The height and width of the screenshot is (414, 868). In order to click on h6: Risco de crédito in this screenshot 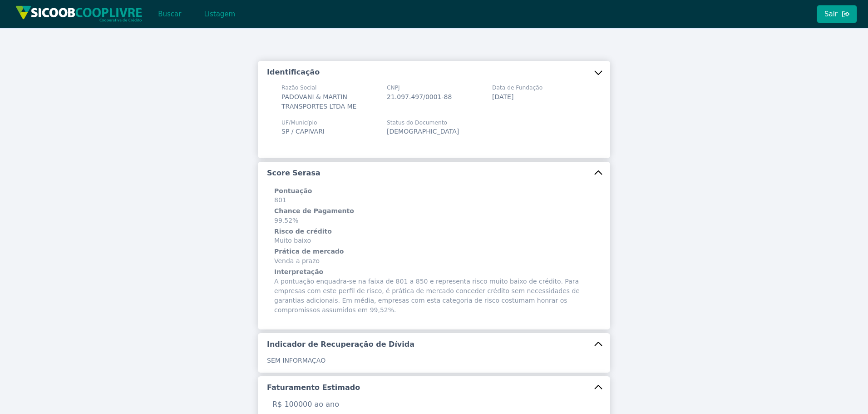, I will do `click(434, 232)`.